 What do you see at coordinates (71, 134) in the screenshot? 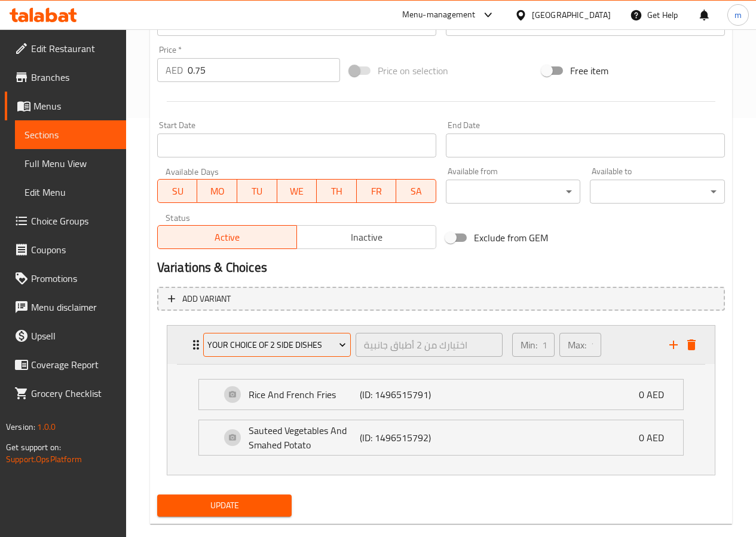
I see `span: Sections` at bounding box center [71, 134].